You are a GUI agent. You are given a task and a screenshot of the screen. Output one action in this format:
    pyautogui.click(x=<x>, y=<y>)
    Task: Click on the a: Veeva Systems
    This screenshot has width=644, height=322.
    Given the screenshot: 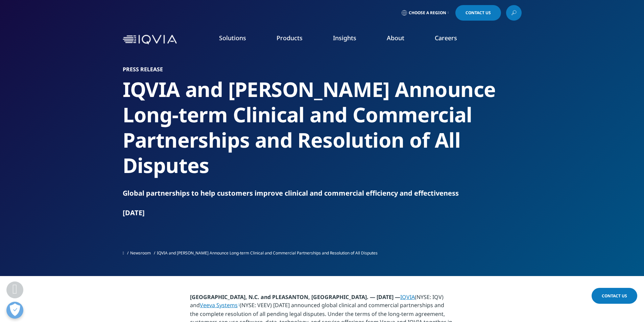 What is the action you would take?
    pyautogui.click(x=220, y=305)
    